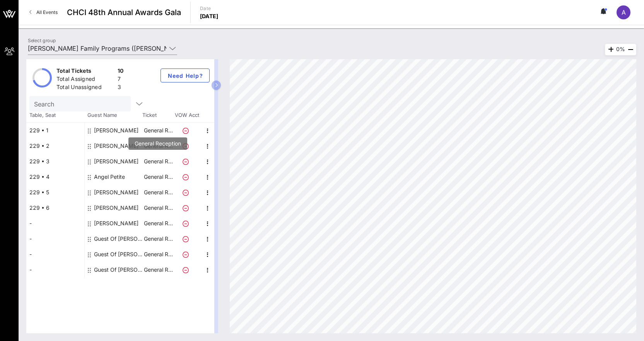 The image size is (644, 341). I want to click on div: 7, so click(121, 79).